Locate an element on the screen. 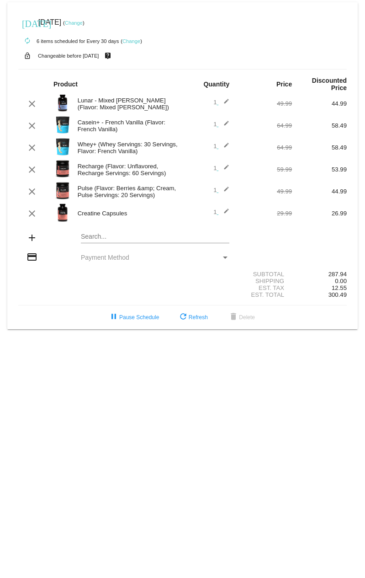  div: Whey+ (Whey Servings: 30 Servings, Flavor: French Vanilla) is located at coordinates (128, 148).